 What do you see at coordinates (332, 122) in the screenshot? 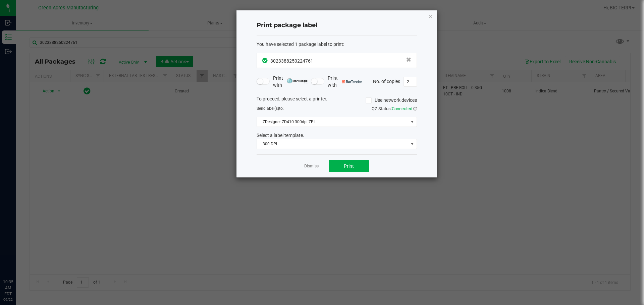
I see `span: ZDesigner ZD410-300dpi ZPL` at bounding box center [332, 122].